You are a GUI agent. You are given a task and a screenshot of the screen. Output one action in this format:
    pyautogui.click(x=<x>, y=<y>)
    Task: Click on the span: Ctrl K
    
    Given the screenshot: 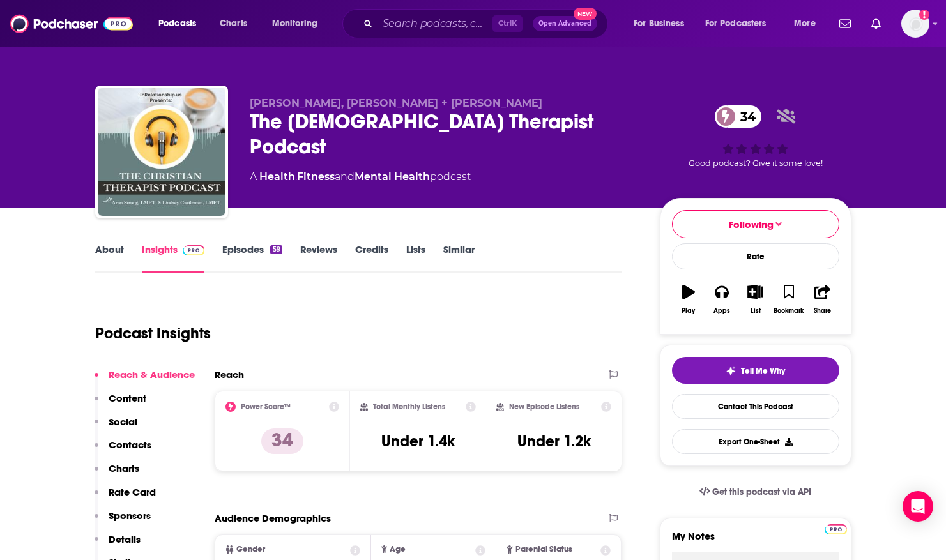 What is the action you would take?
    pyautogui.click(x=507, y=24)
    